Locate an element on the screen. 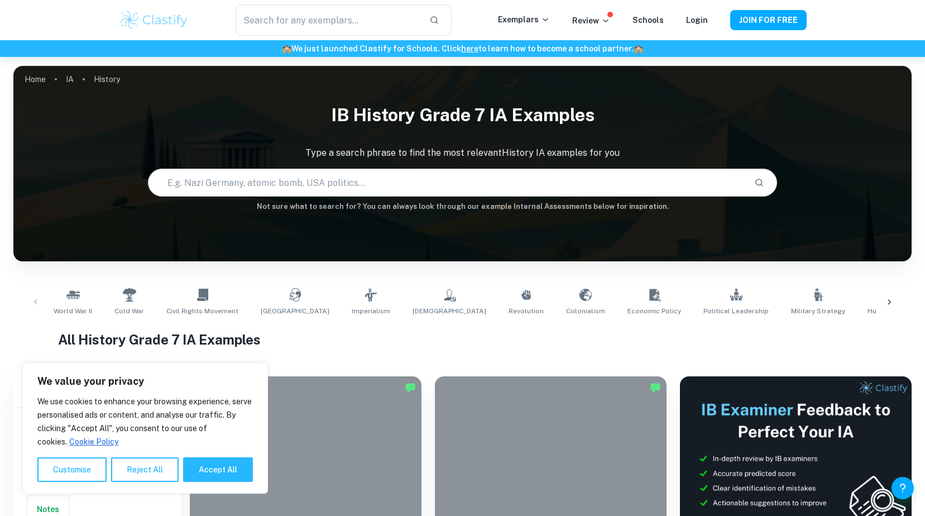 The image size is (925, 516). h6: Filter exemplars is located at coordinates (97, 392).